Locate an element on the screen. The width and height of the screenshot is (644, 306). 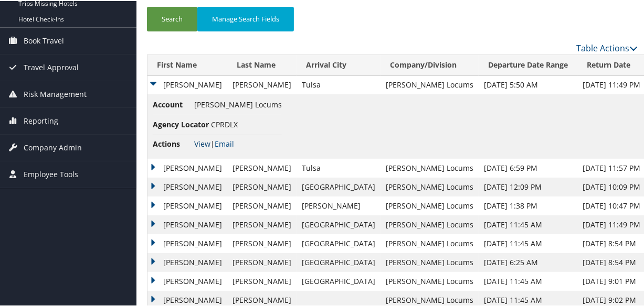
th: Last Name: activate to sort column ascending is located at coordinates (262, 64).